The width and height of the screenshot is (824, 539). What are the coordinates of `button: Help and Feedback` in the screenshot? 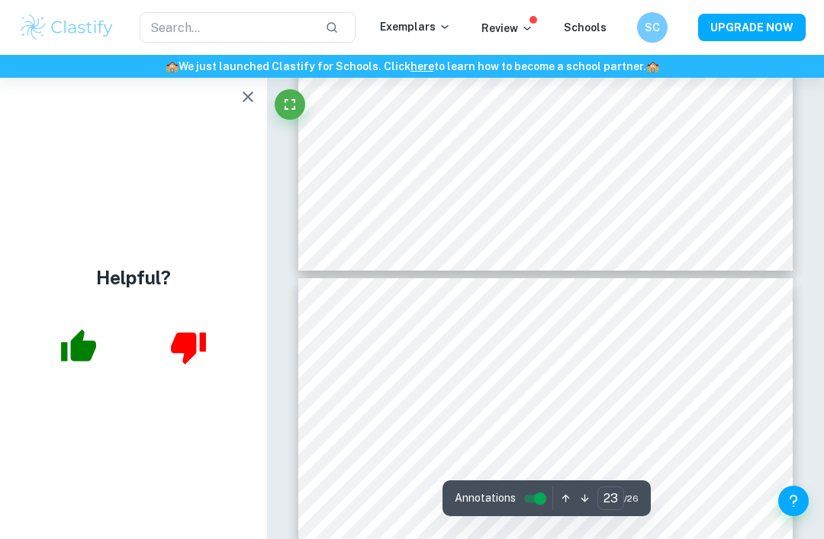 It's located at (793, 501).